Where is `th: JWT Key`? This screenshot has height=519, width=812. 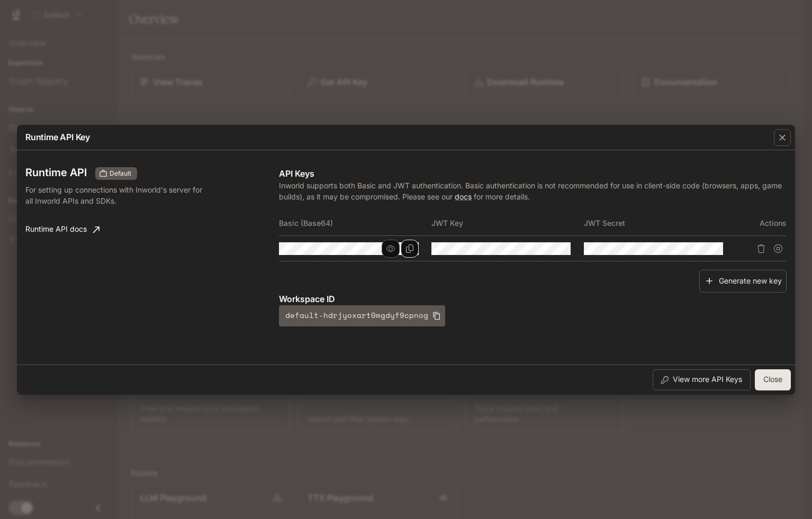 th: JWT Key is located at coordinates (508, 223).